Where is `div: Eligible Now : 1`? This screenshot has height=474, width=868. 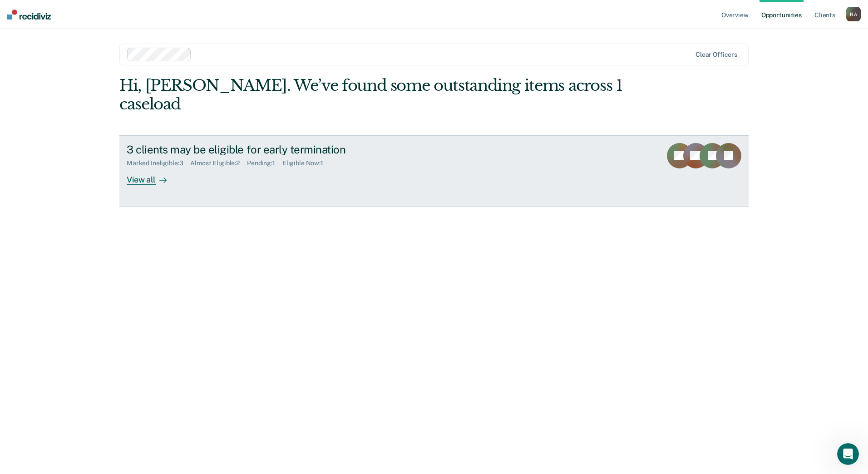
div: Eligible Now : 1 is located at coordinates (307, 163).